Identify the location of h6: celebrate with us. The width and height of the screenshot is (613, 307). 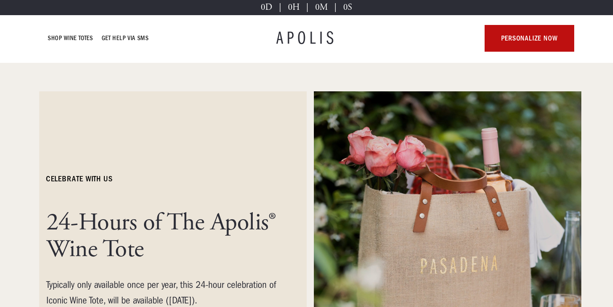
(79, 179).